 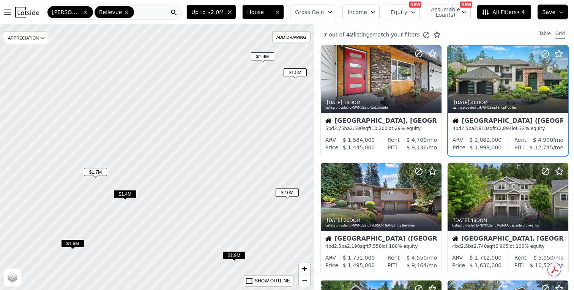 I want to click on div: Grid, so click(x=560, y=35).